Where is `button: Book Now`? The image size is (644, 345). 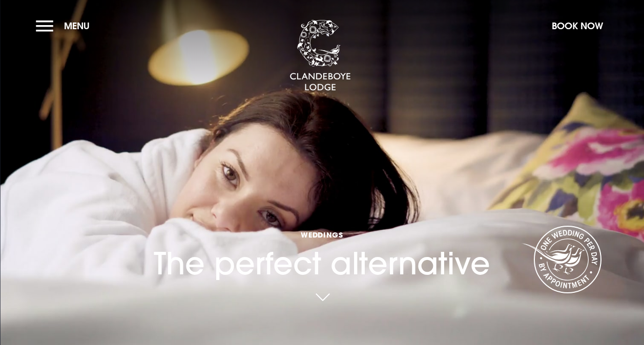
button: Book Now is located at coordinates (577, 26).